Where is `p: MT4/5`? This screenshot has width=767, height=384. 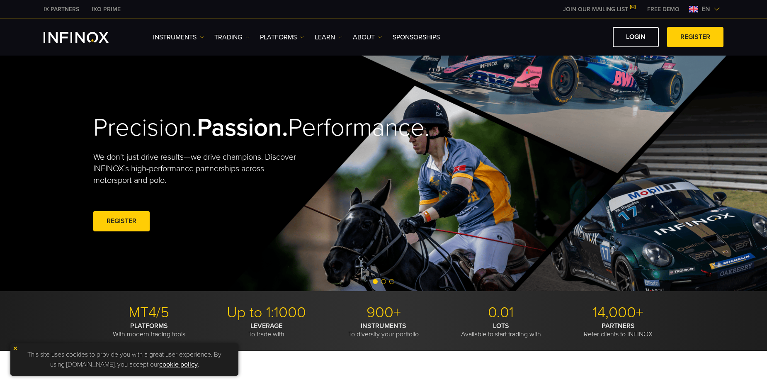
p: MT4/5 is located at coordinates (149, 313).